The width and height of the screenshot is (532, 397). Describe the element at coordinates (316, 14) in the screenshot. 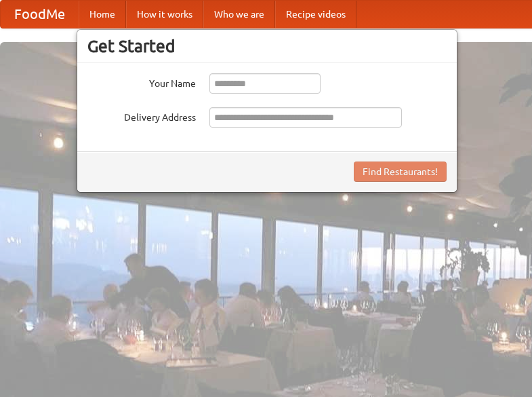

I see `a: Recipe videos` at that location.